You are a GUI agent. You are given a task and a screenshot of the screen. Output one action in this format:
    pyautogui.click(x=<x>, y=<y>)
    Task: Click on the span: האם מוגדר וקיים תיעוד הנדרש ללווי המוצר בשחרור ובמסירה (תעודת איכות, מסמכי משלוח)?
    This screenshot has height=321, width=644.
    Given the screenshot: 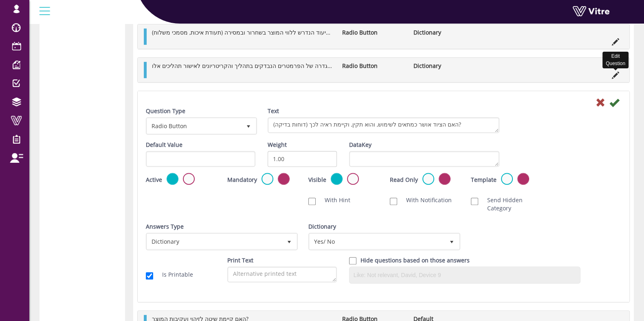 What is the action you would take?
    pyautogui.click(x=263, y=32)
    